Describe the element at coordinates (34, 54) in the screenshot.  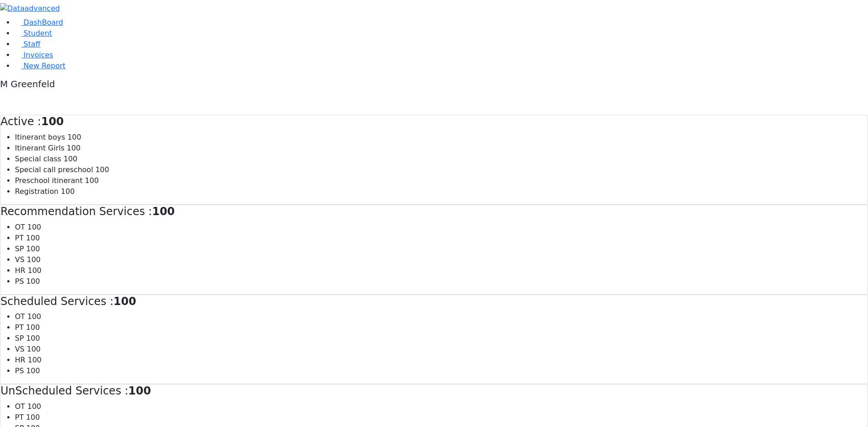
I see `a: Invoices` at that location.